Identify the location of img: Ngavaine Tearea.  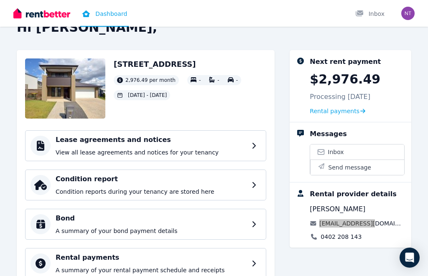
(408, 13).